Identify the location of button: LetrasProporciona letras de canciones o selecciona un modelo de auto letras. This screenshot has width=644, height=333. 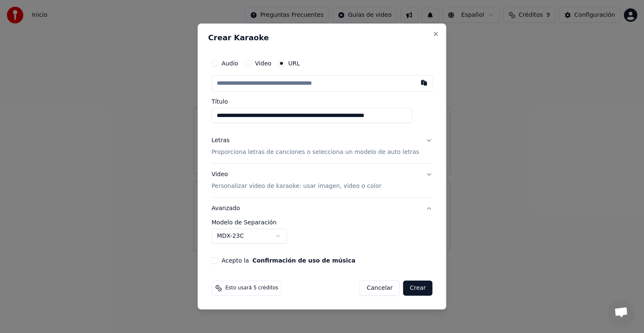
(322, 146).